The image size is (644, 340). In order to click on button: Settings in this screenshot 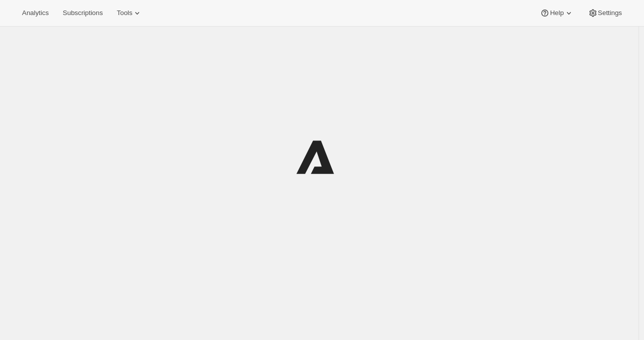, I will do `click(605, 13)`.